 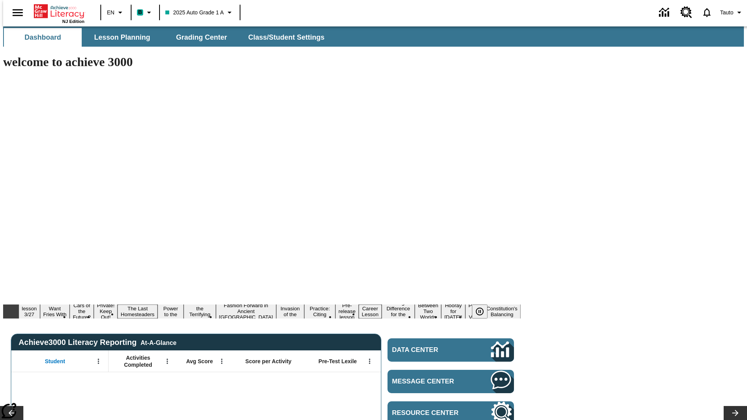 I want to click on button: Slide 13 Making a Difference for the Planet, so click(x=398, y=312).